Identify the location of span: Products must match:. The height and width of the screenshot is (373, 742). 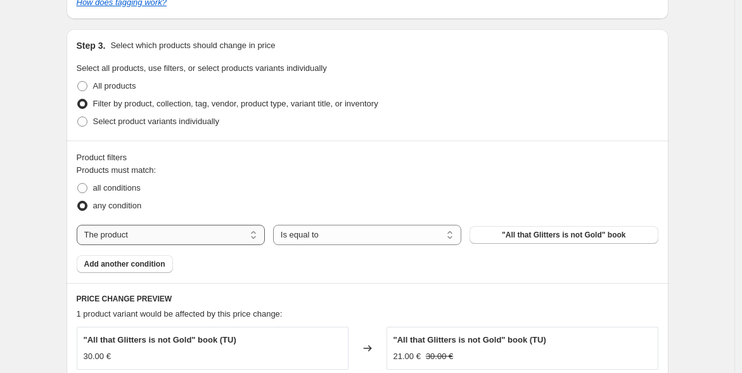
(117, 170).